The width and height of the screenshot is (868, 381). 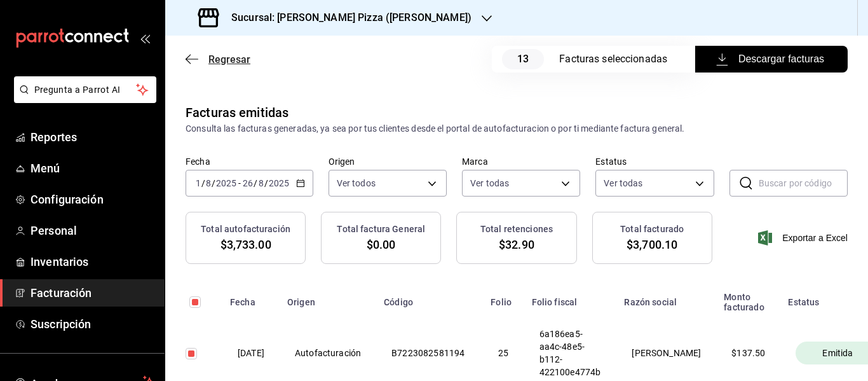 What do you see at coordinates (771, 59) in the screenshot?
I see `button: Descargar facturas` at bounding box center [771, 59].